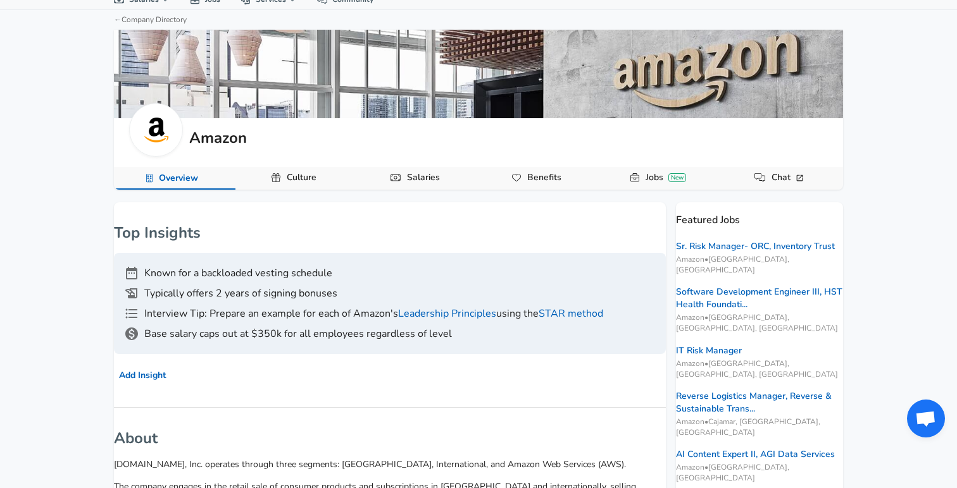  What do you see at coordinates (423, 178) in the screenshot?
I see `a: Salaries` at bounding box center [423, 178].